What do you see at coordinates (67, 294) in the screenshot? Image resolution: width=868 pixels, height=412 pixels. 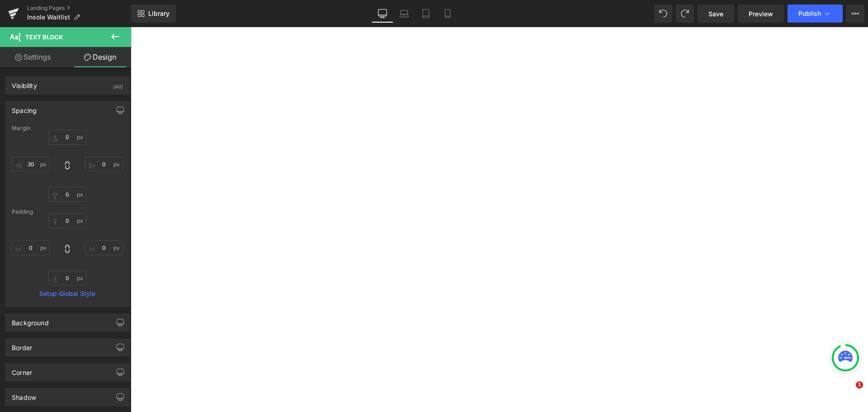 I see `a: Setup Global Style` at bounding box center [67, 294].